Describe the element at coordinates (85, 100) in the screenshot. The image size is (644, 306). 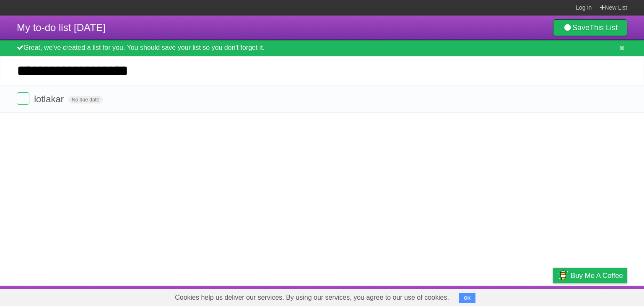
I see `span: No due date` at that location.